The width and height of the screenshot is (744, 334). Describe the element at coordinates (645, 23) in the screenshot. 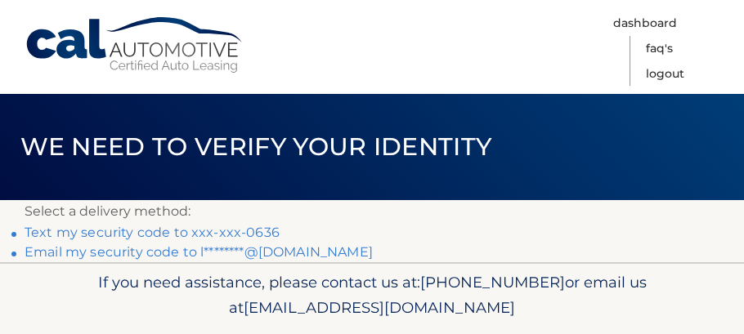

I see `a: Dashboard` at that location.